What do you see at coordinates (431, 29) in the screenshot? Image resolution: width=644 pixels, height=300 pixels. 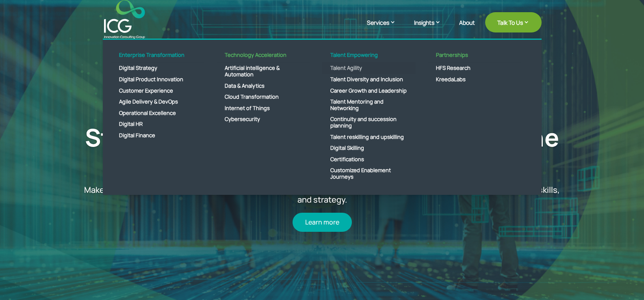 I see `a: Insights` at bounding box center [431, 29].